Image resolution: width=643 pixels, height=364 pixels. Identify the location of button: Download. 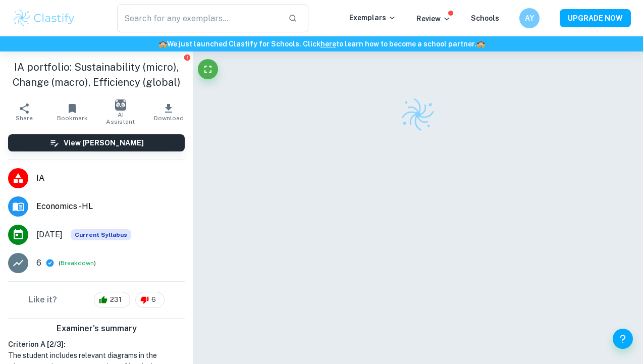
(169, 112).